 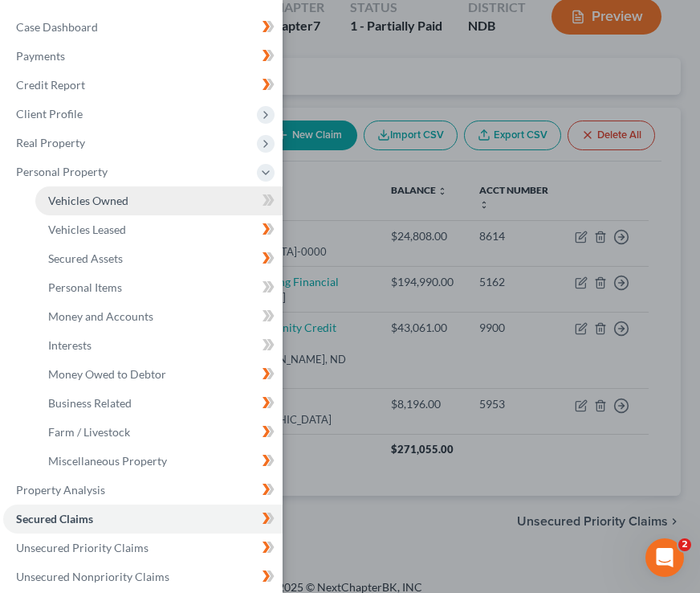 I want to click on a: Case Dashboard, so click(x=143, y=27).